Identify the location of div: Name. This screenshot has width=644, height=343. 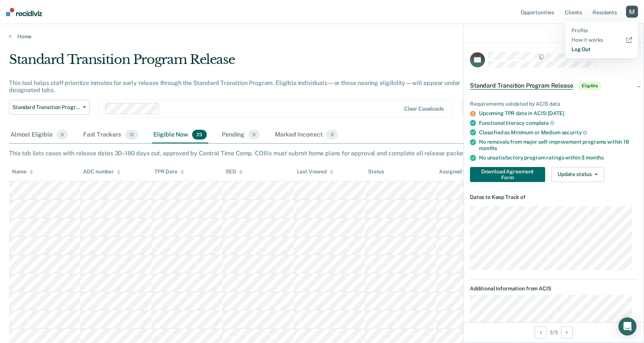
(22, 172).